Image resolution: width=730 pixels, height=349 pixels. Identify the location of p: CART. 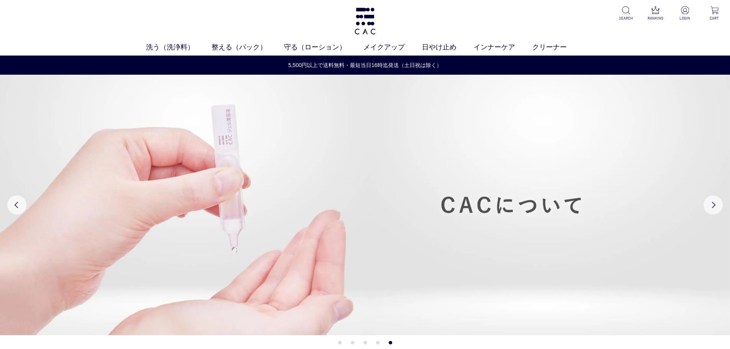
(715, 18).